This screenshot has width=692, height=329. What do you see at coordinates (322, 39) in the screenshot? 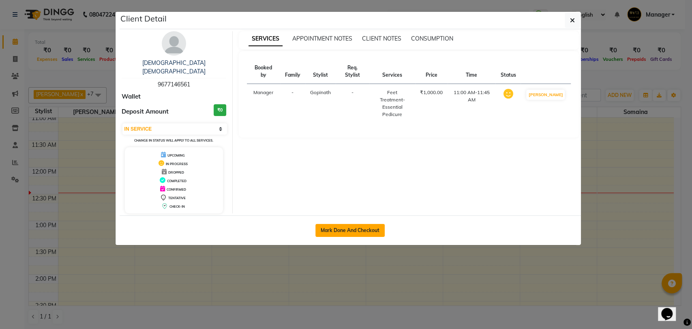
I see `span: APPOINTMENT NOTES` at bounding box center [322, 39].